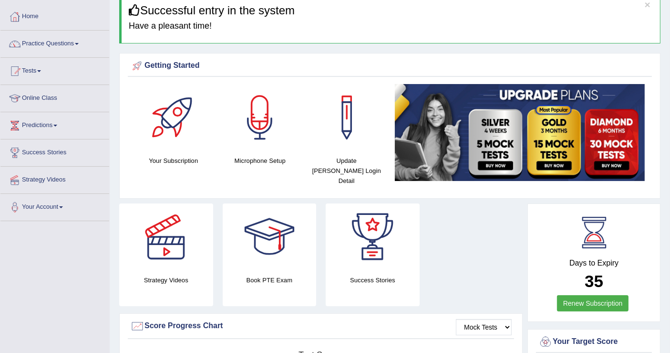 Image resolution: width=670 pixels, height=353 pixels. Describe the element at coordinates (373, 280) in the screenshot. I see `h4: Success Stories` at that location.